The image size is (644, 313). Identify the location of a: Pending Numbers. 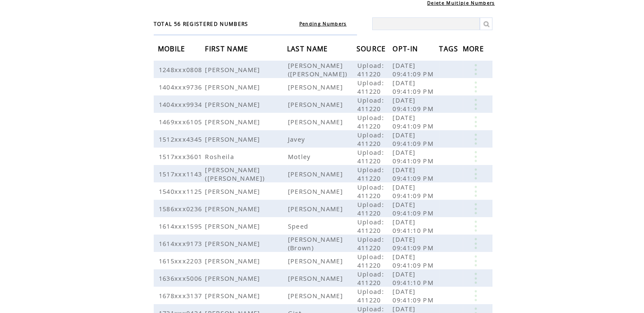
(323, 24).